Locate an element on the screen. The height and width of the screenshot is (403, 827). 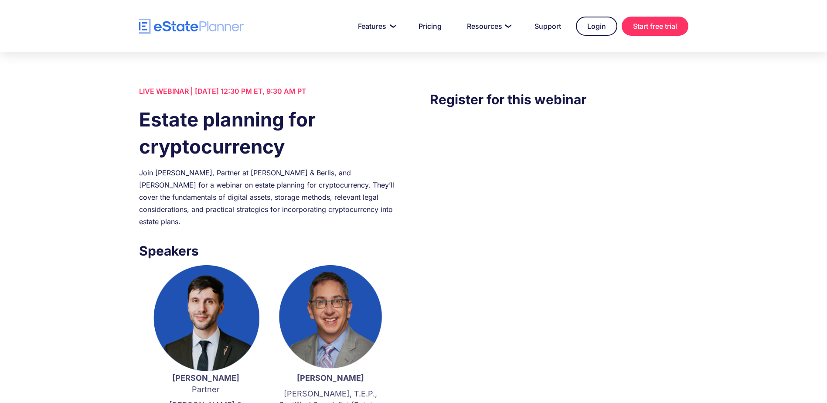
h1: Estate planning for cryptocurrency is located at coordinates (268, 133).